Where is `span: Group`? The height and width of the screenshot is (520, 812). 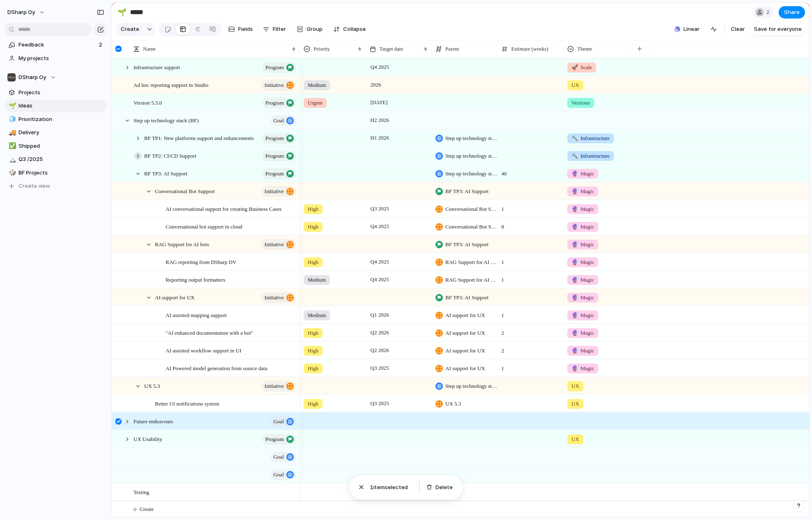
span: Group is located at coordinates (314, 29).